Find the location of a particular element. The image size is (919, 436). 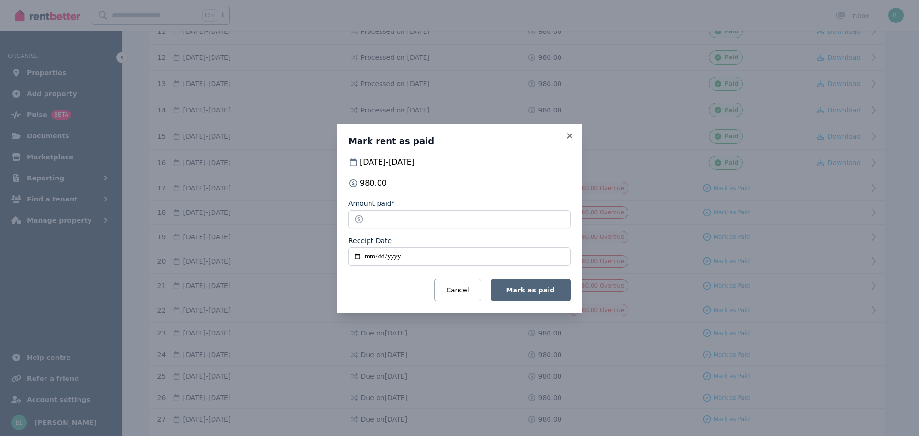

h3: Mark rent as paid is located at coordinates (459, 141).